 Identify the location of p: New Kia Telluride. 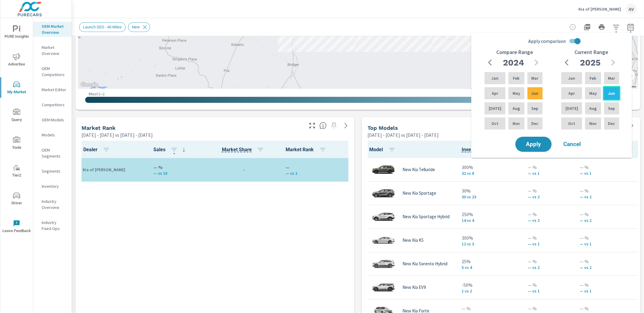
(419, 170).